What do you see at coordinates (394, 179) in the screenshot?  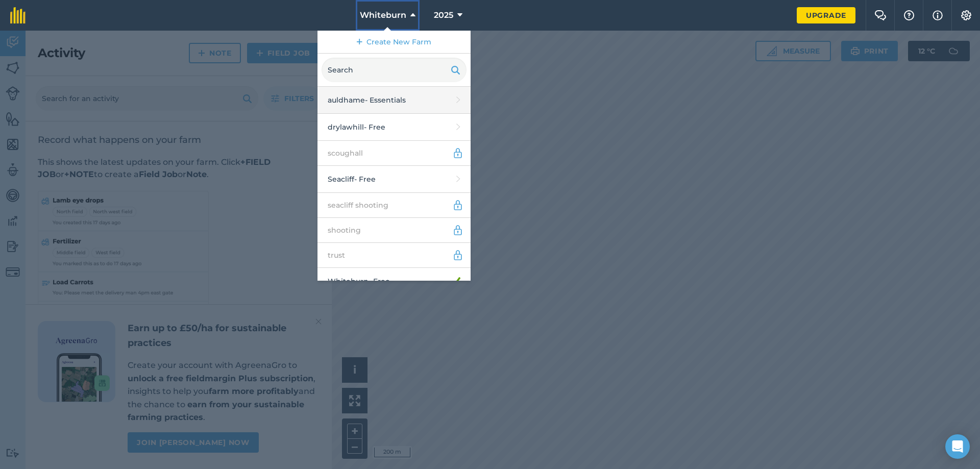 I see `a: Seacliff- Free` at bounding box center [394, 179].